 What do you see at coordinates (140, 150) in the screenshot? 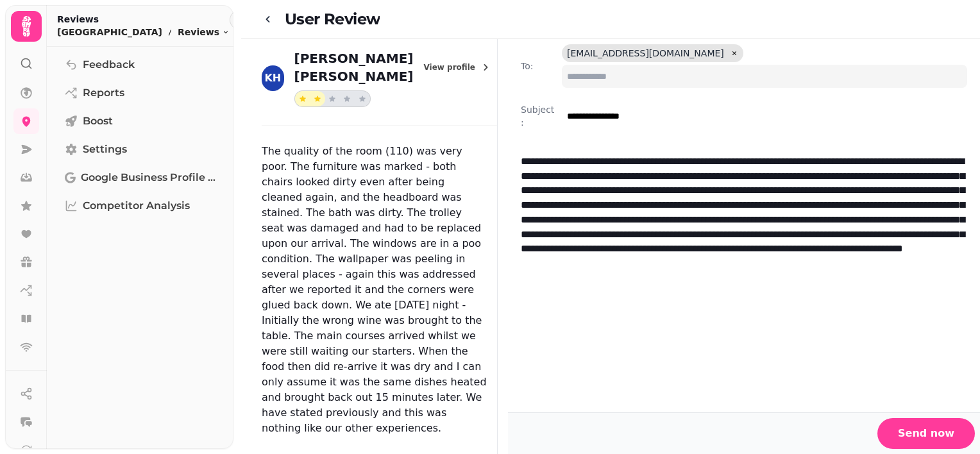
I see `a: Settings` at bounding box center [140, 150].